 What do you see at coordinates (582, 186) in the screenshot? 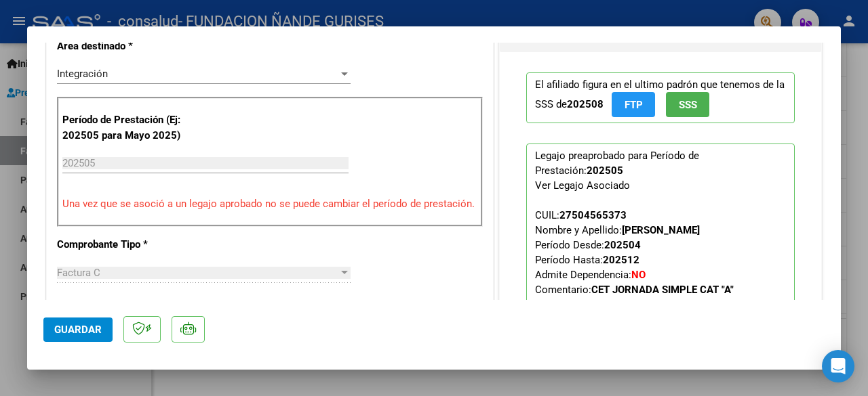
I see `div: Ver Legajo Asociado` at bounding box center [582, 186].